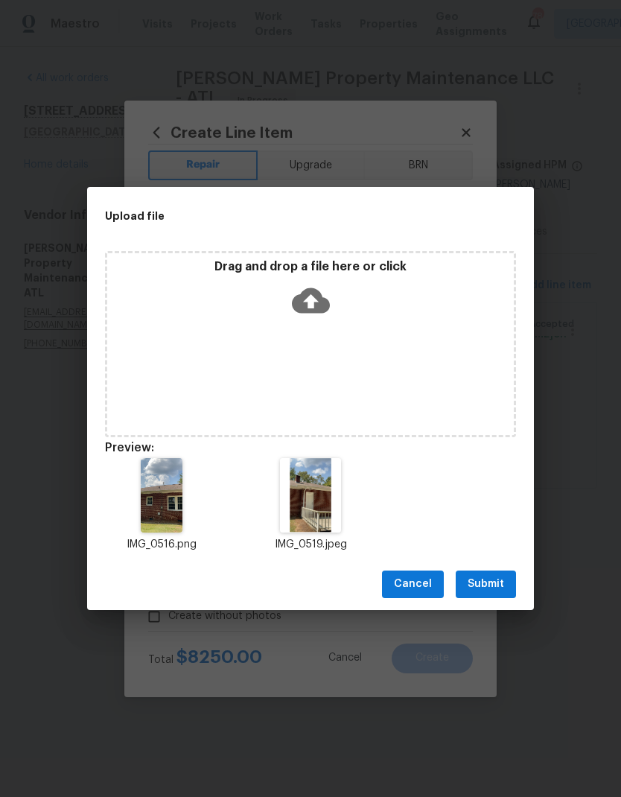  Describe the element at coordinates (162, 495) in the screenshot. I see `img: 7vFKW9f8A5DIPjHxDpxQAAAAASUVORK5CYII=` at that location.